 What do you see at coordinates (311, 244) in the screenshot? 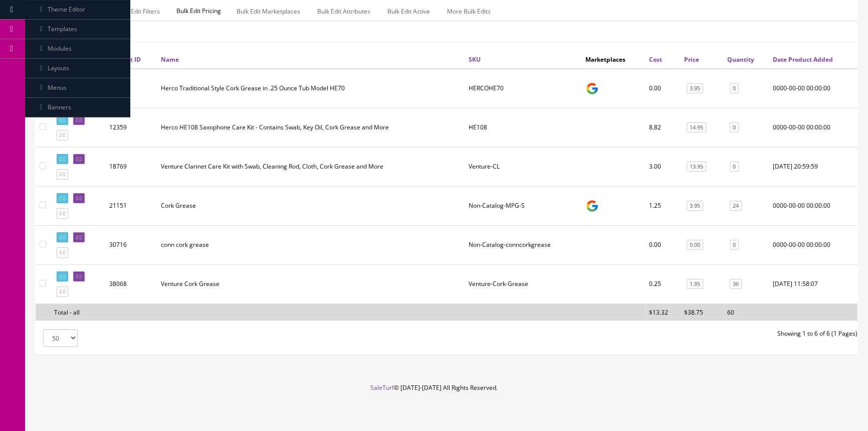
I see `td: conn cork grease` at bounding box center [311, 244].